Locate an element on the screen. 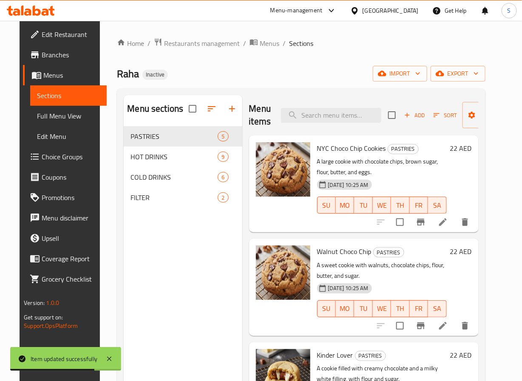  div: HOT DRINKS is located at coordinates (174, 157).